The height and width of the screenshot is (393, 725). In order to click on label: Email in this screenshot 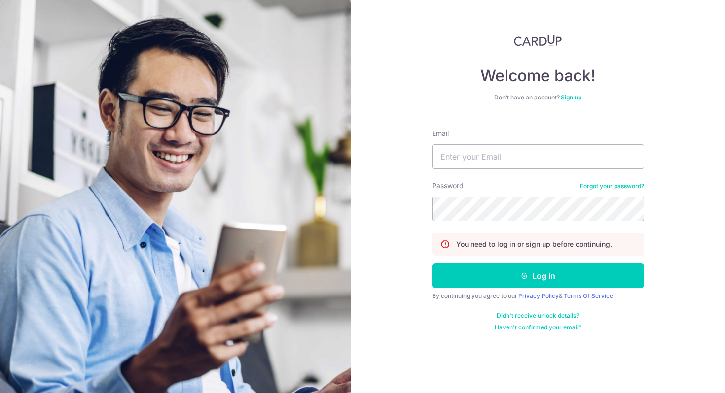, I will do `click(440, 134)`.